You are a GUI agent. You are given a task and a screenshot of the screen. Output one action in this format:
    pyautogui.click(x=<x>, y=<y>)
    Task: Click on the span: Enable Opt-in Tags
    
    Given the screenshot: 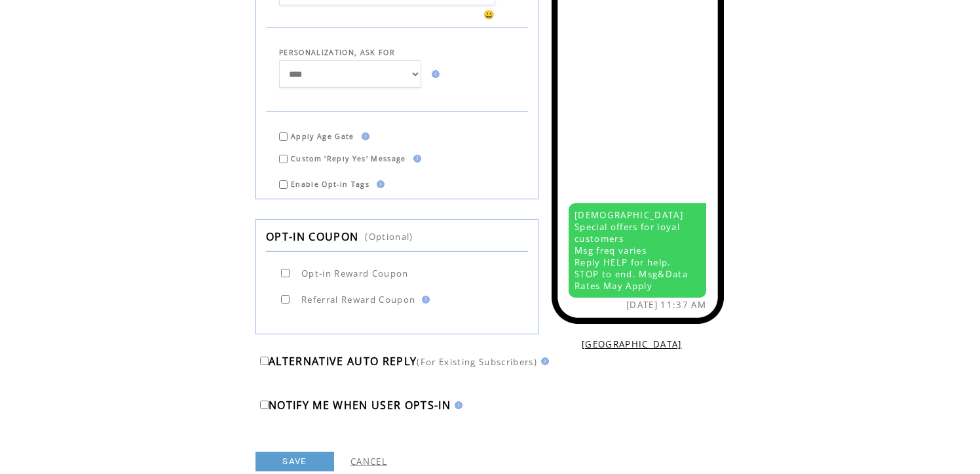 What is the action you would take?
    pyautogui.click(x=331, y=184)
    